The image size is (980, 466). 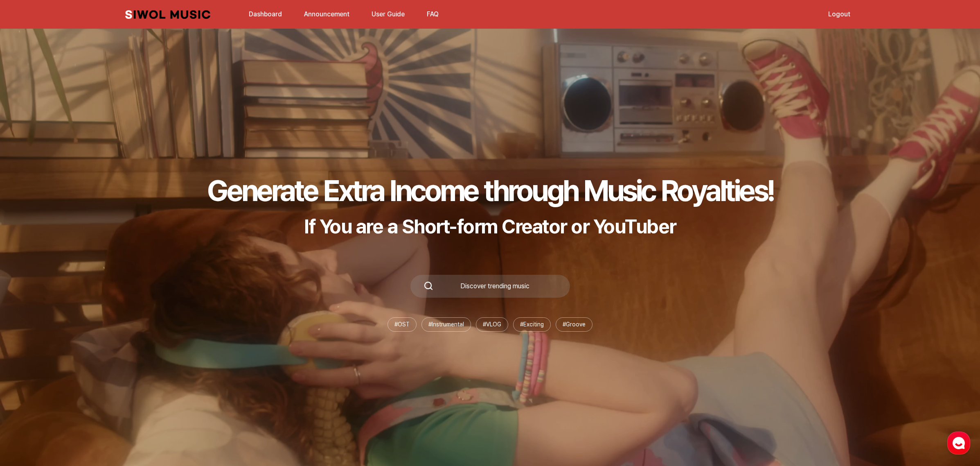 What do you see at coordinates (327, 14) in the screenshot?
I see `a: Announcement` at bounding box center [327, 14].